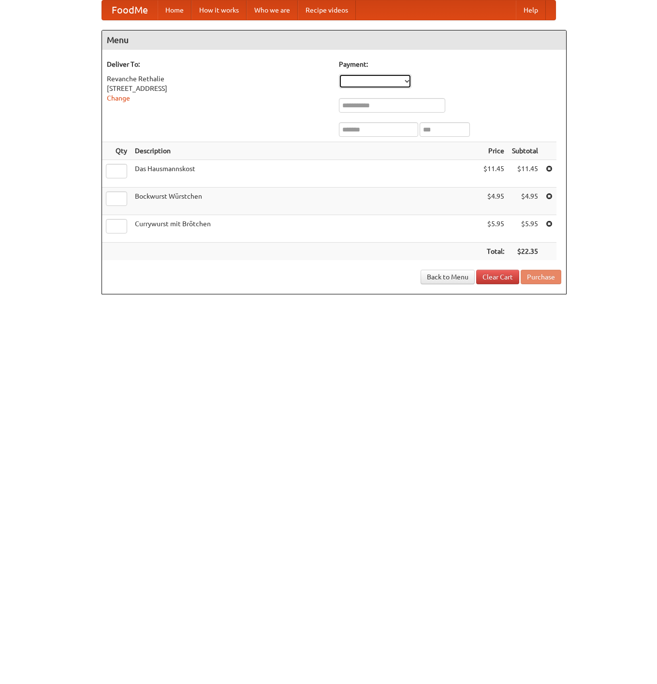 This screenshot has height=684, width=657. What do you see at coordinates (219, 10) in the screenshot?
I see `a: How it works` at bounding box center [219, 10].